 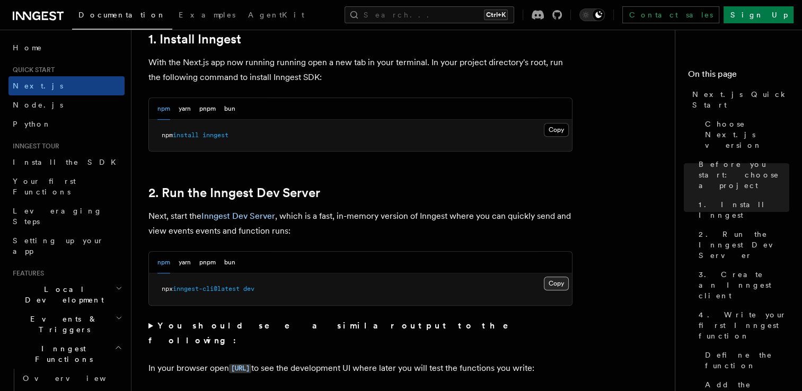 What do you see at coordinates (238, 216) in the screenshot?
I see `a: Inngest Dev Server` at bounding box center [238, 216].